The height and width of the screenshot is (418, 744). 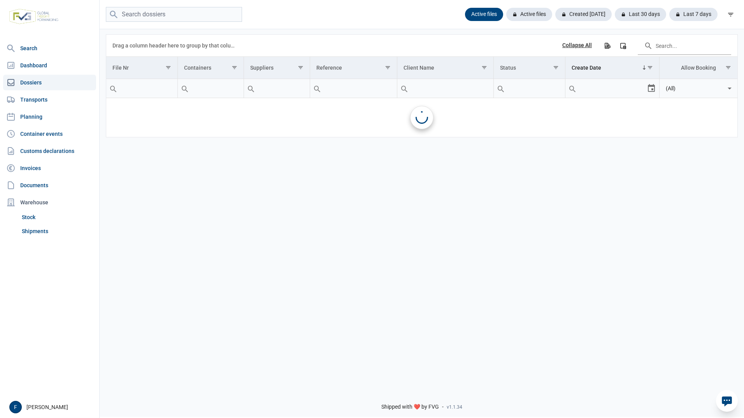 I want to click on div: Status, so click(x=508, y=68).